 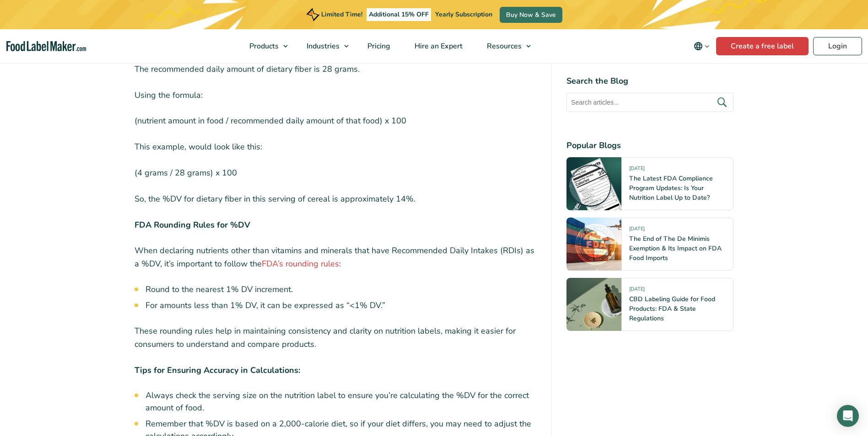 I want to click on span: Industries, so click(x=322, y=46).